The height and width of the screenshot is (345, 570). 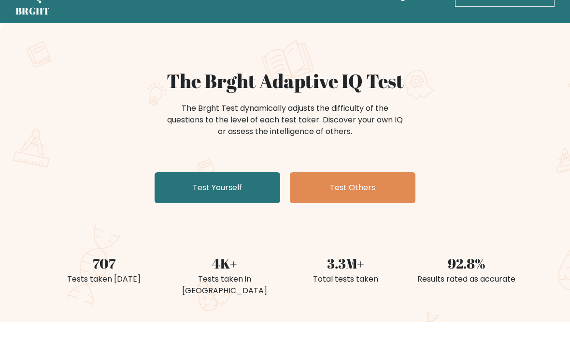 What do you see at coordinates (353, 188) in the screenshot?
I see `a: Test Others` at bounding box center [353, 188].